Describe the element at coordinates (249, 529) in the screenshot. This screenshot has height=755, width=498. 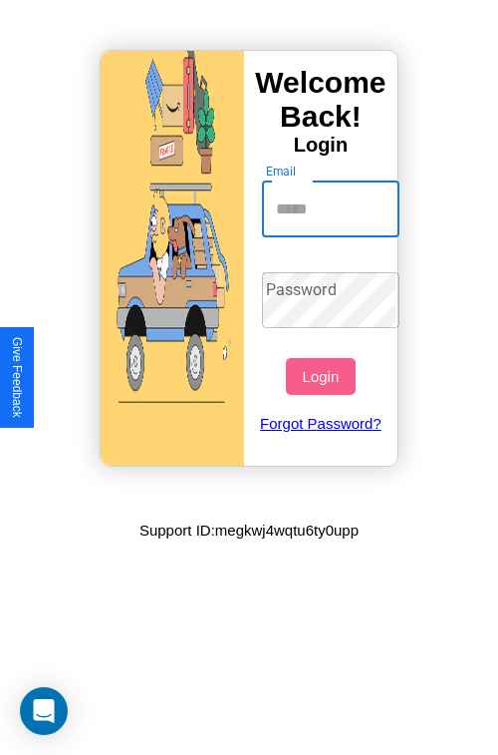
I see `p: Support ID: megkwj4wqtu6ty0upp` at that location.